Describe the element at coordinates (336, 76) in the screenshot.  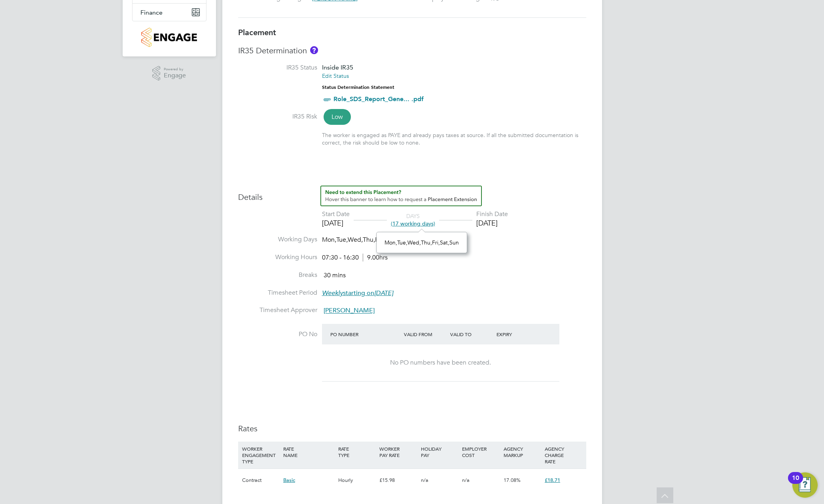
I see `a: Edit Status` at that location.